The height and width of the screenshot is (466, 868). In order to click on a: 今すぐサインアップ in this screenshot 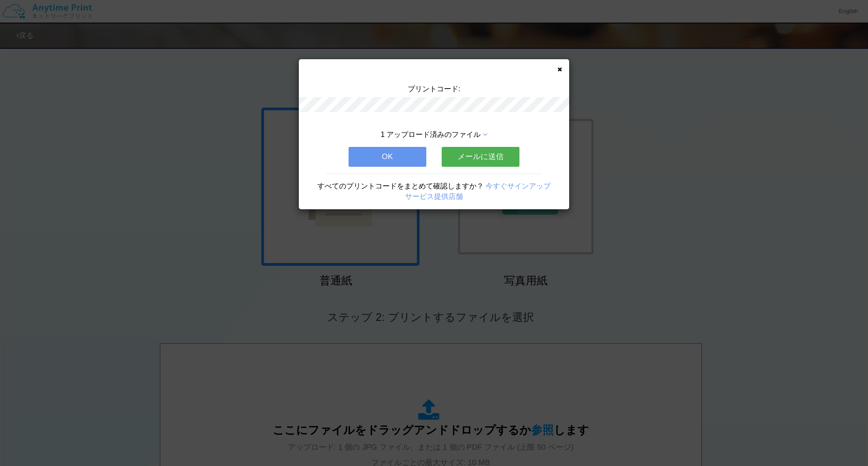, I will do `click(518, 186)`.